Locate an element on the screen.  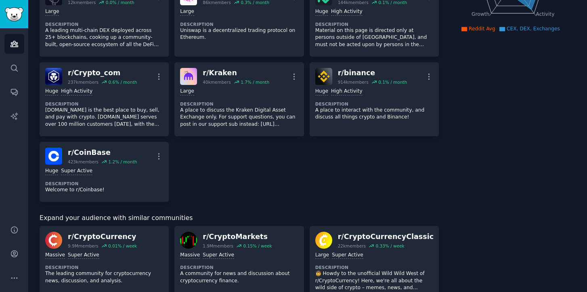
span: Reddit Avg is located at coordinates (482, 29).